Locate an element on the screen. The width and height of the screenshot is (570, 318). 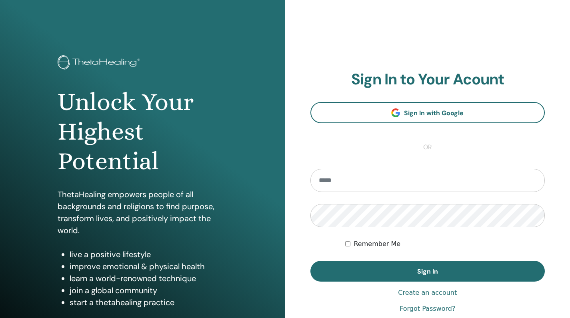
a: Sign In with Google is located at coordinates (428, 112).